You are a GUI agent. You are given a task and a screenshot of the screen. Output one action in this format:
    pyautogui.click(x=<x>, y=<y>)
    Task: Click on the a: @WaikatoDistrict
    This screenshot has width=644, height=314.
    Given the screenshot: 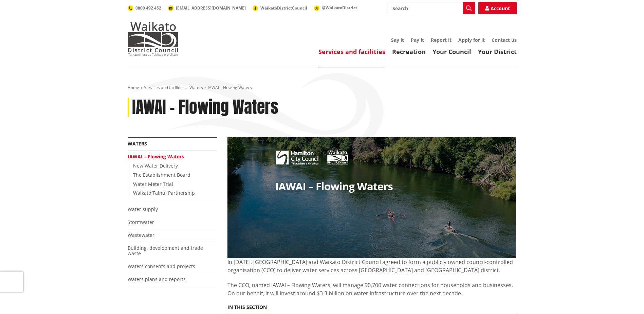 What is the action you would take?
    pyautogui.click(x=335, y=7)
    